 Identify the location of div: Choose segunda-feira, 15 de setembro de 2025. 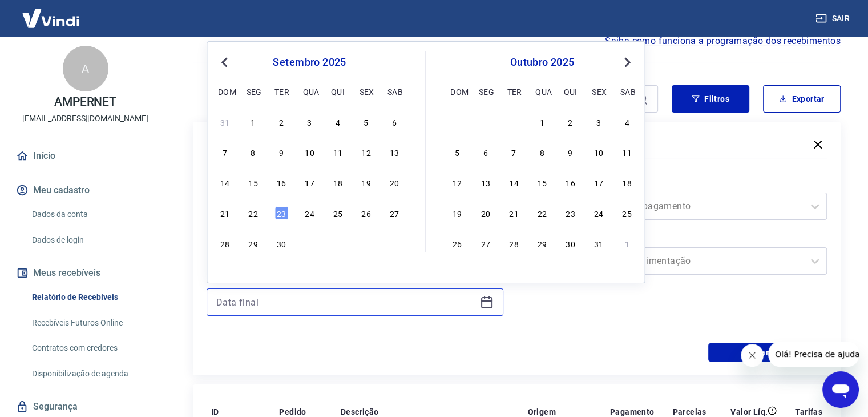
(253, 182).